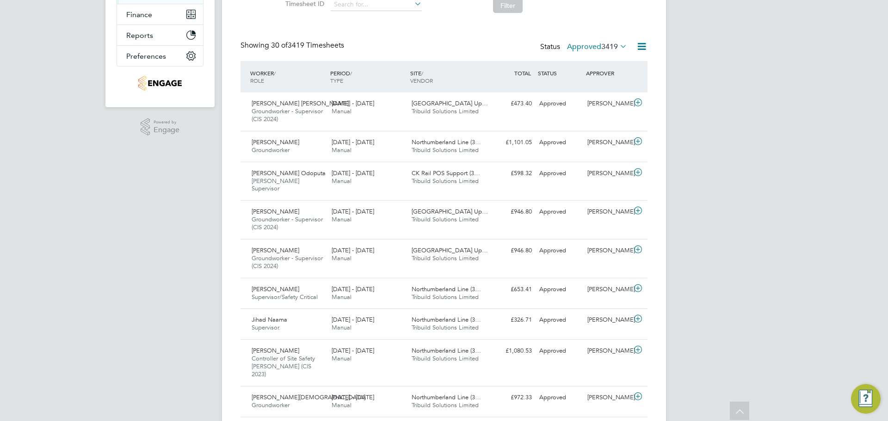  I want to click on span: 3419 Timesheets, so click(308, 45).